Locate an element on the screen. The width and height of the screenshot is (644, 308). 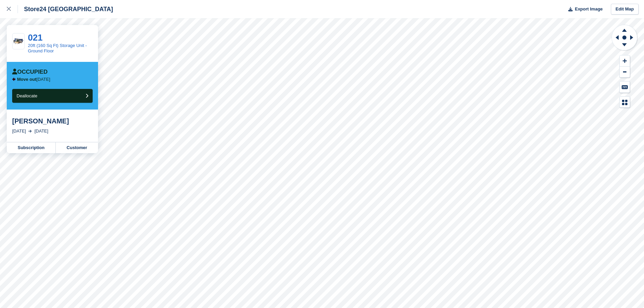
span: Move out is located at coordinates (27, 79).